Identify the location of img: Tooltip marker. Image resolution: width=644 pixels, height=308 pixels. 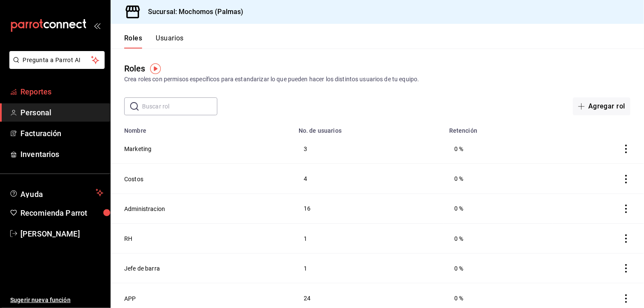
(155, 69).